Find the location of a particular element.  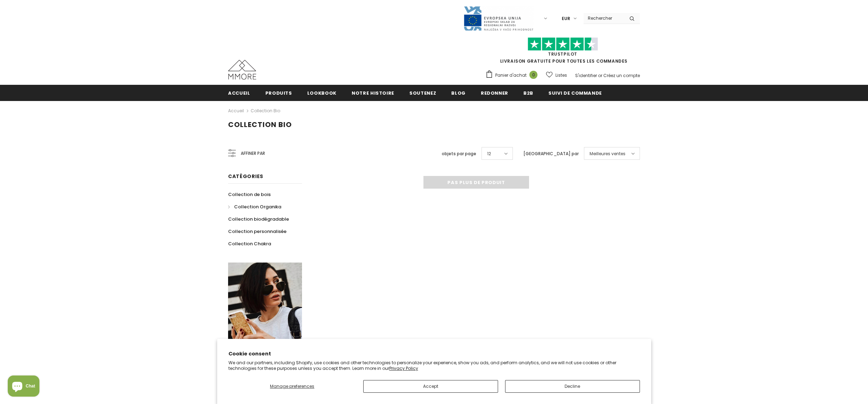

span: Collection biodégradable is located at coordinates (258, 219).